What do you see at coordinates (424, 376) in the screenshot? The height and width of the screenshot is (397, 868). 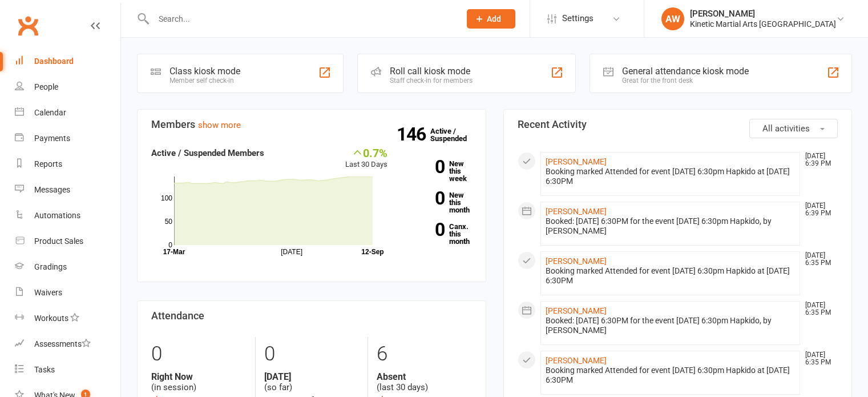 I see `strong: Absent` at bounding box center [424, 376].